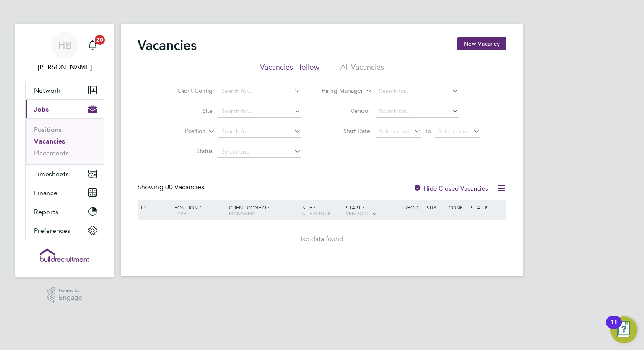 The image size is (644, 350). What do you see at coordinates (65, 109) in the screenshot?
I see `button: Jobs` at bounding box center [65, 109].